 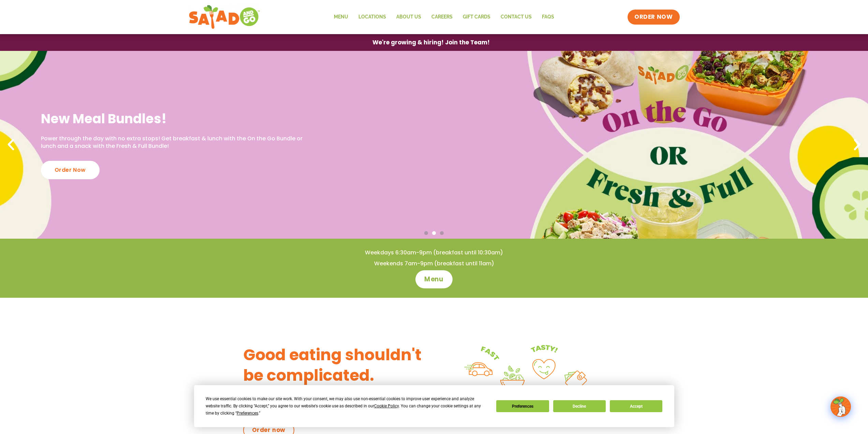 What do you see at coordinates (408, 17) in the screenshot?
I see `a: About Us` at bounding box center [408, 17].